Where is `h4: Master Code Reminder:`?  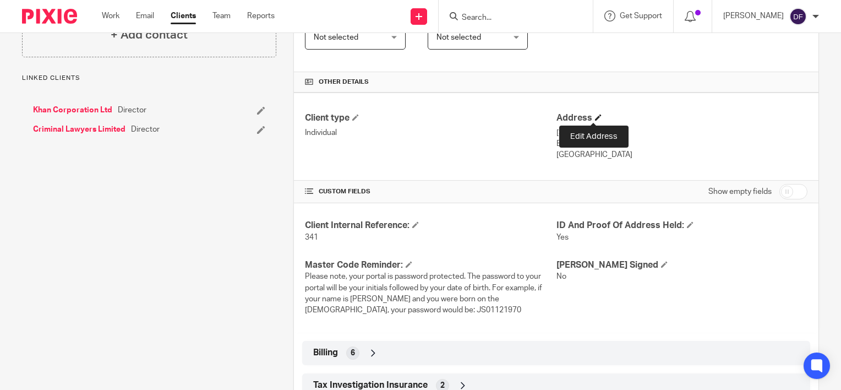
h4: Master Code Reminder: is located at coordinates (430, 265).